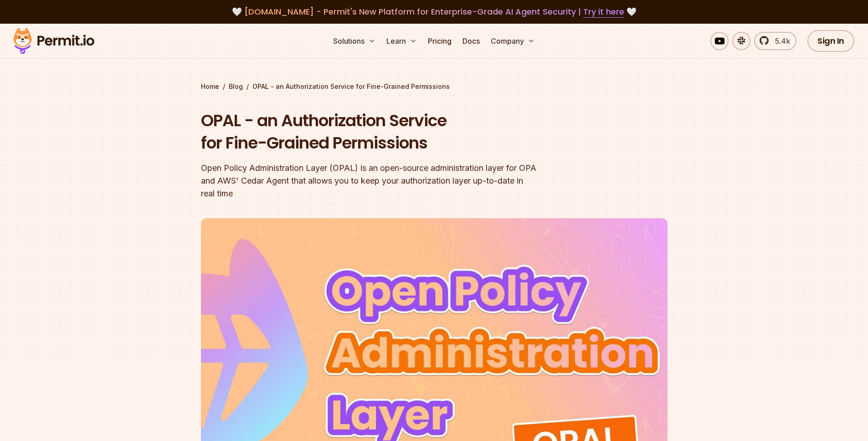 This screenshot has height=441, width=868. I want to click on a: Home, so click(210, 87).